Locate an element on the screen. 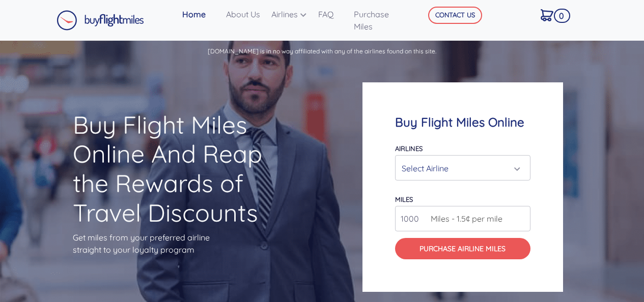 This screenshot has height=302, width=644. button: CONTACT US is located at coordinates (455, 15).